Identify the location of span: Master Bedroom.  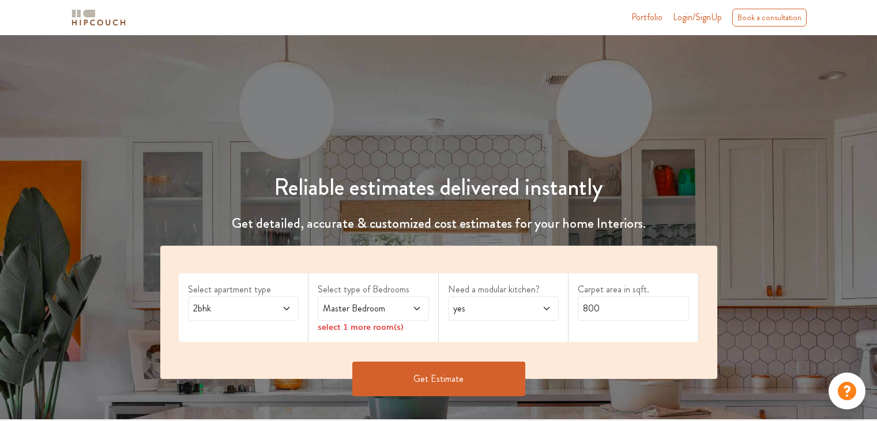
(358, 308).